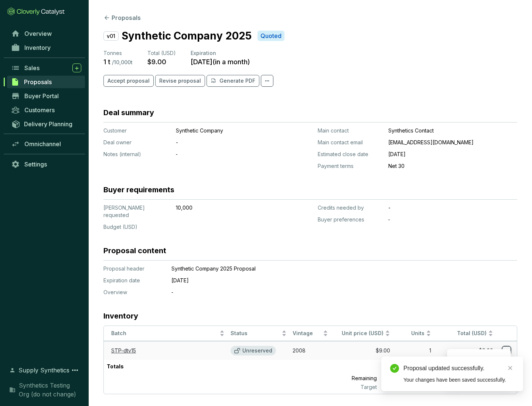 The image size is (532, 406). What do you see at coordinates (407, 387) in the screenshot?
I see `p: 10,000 t` at bounding box center [407, 387].